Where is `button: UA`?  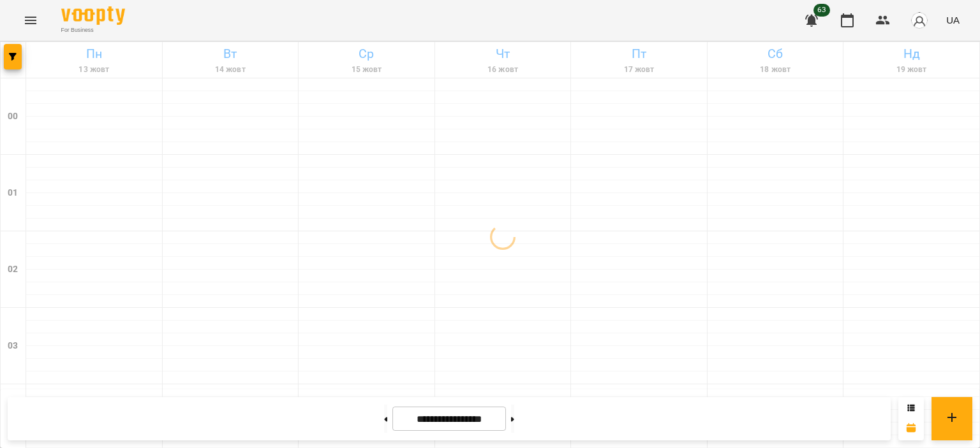
button: UA is located at coordinates (953, 19).